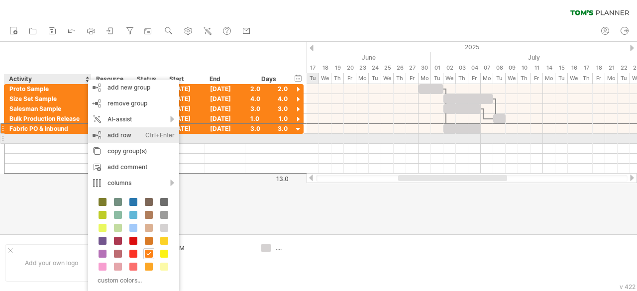 The width and height of the screenshot is (637, 291). Describe the element at coordinates (133, 167) in the screenshot. I see `div: add comment` at that location.